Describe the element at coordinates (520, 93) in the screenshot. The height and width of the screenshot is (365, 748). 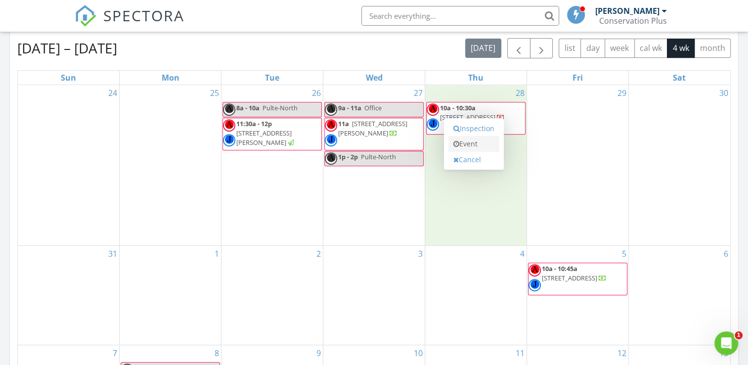
I see `a: Go to August 28, 2025` at that location.